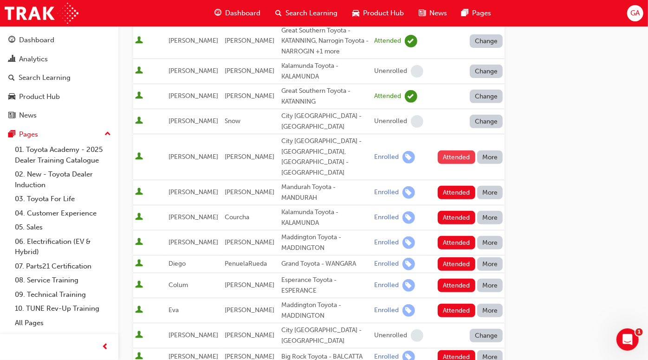  I want to click on span: Diego, so click(177, 263).